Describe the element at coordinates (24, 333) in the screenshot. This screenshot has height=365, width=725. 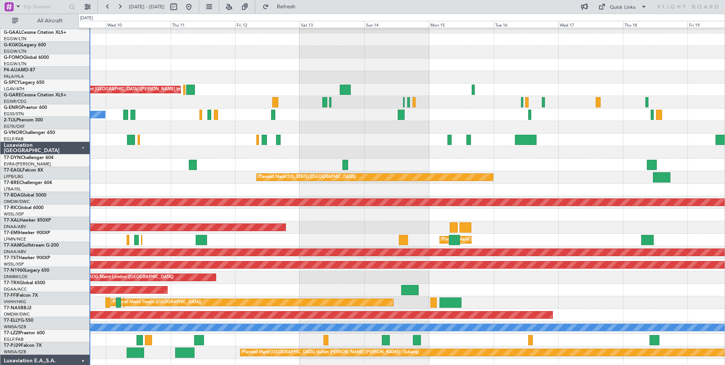
I see `a: T7-LZZIPraetor 600` at that location.